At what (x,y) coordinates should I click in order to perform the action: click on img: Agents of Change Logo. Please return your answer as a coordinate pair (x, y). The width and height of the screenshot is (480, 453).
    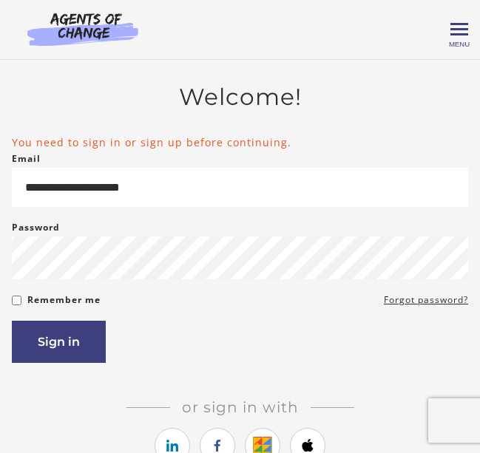
    Looking at the image, I should click on (83, 29).